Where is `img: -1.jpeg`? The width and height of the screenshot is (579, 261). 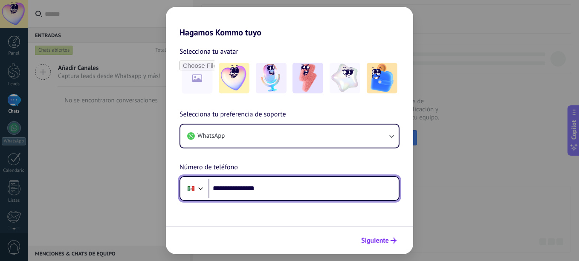 img: -1.jpeg is located at coordinates (234, 78).